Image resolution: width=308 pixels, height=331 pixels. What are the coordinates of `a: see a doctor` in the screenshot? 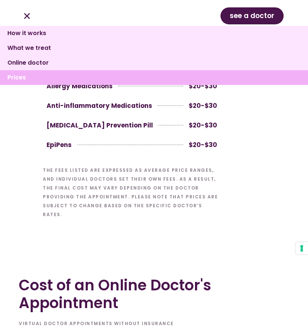 It's located at (252, 16).